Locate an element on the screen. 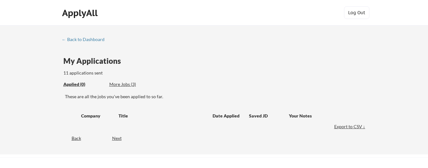  div: Applied (0) is located at coordinates (84, 84).